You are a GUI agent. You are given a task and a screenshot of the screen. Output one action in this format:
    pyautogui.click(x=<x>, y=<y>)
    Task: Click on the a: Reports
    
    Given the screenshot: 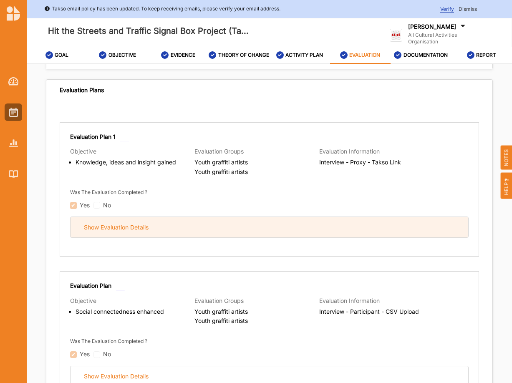 What is the action you would take?
    pyautogui.click(x=13, y=143)
    